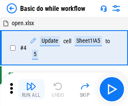 This screenshot has height=106, width=128. Describe the element at coordinates (85, 89) in the screenshot. I see `button: Skip` at that location.